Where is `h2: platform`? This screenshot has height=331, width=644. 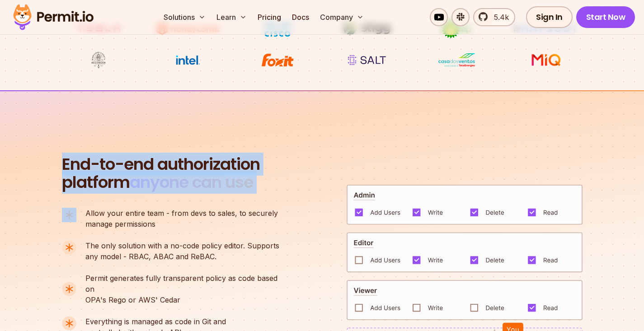 h2: platform is located at coordinates (161, 173).